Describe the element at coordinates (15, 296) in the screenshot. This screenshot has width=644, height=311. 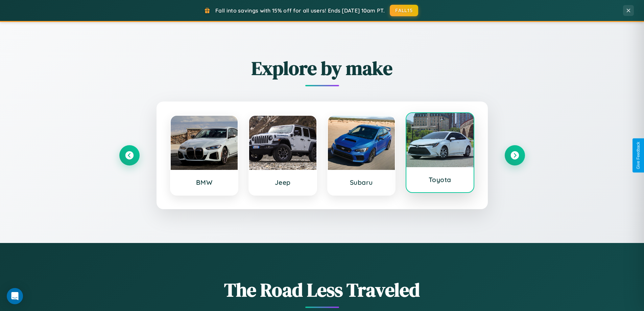
I see `div: Open Intercom Messenger` at that location.